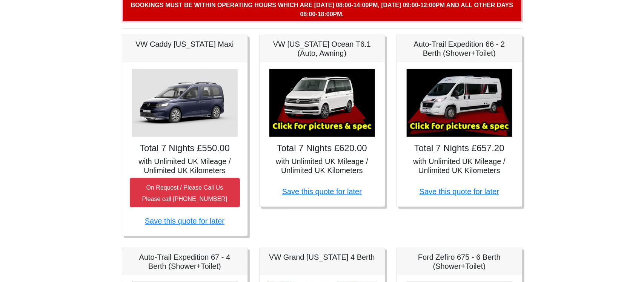  I want to click on h5: Auto-Trail Expedition 66 - 2 Berth (Shower+Toilet), so click(460, 49).